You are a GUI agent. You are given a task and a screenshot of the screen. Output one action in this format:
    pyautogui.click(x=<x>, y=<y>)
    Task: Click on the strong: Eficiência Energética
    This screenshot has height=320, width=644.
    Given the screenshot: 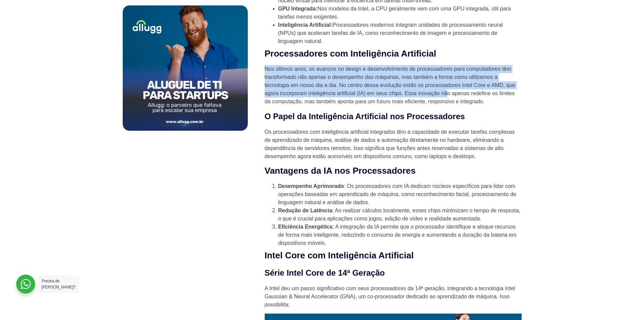 What is the action you would take?
    pyautogui.click(x=306, y=226)
    